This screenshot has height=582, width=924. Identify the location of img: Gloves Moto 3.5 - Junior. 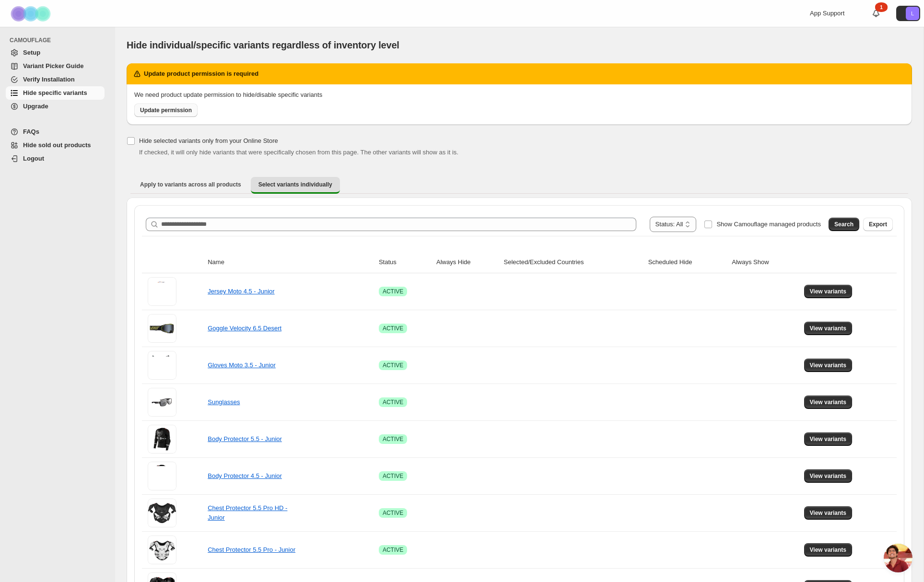
(162, 365).